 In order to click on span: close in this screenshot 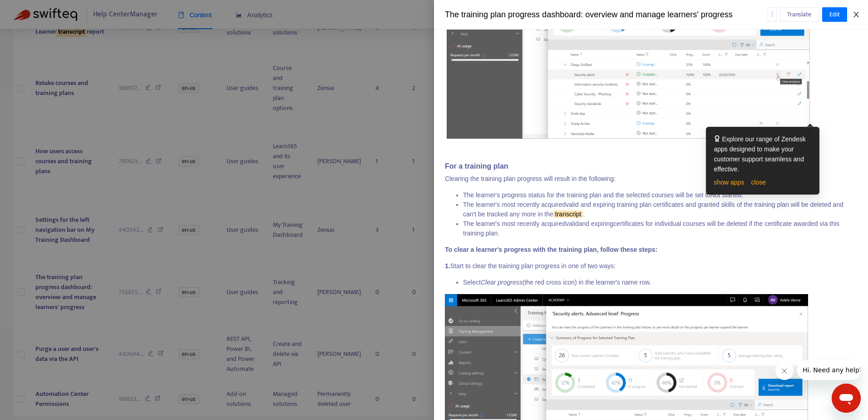, I will do `click(856, 15)`.